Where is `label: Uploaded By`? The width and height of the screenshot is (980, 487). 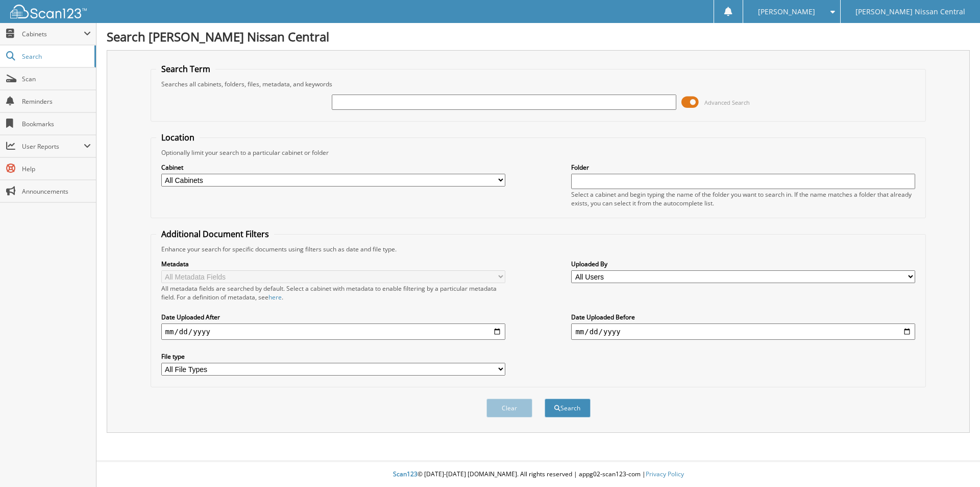
label: Uploaded By is located at coordinates (743, 264).